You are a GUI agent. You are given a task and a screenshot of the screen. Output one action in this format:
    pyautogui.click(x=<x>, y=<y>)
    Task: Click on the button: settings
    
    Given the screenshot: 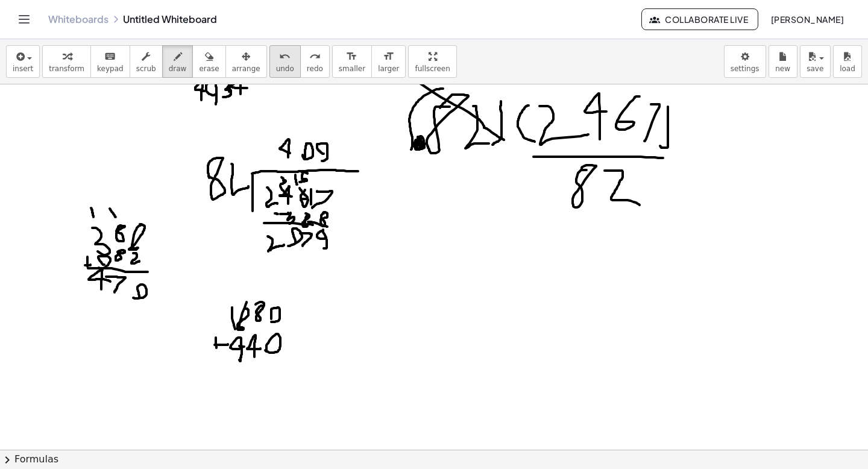 What is the action you would take?
    pyautogui.click(x=745, y=61)
    